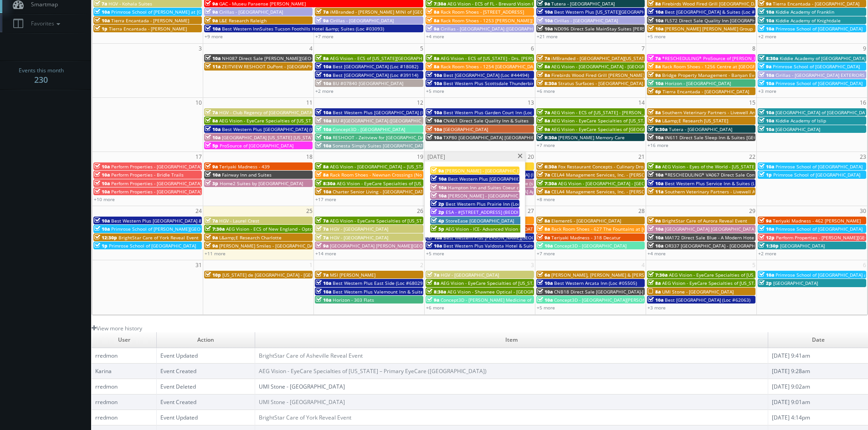  Describe the element at coordinates (435, 91) in the screenshot. I see `a: +5 more` at that location.